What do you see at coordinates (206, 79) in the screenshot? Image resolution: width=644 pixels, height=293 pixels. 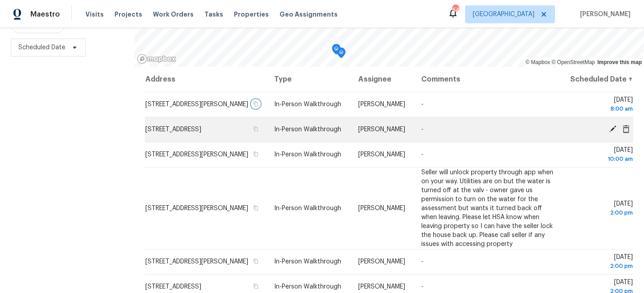 I see `th: Address` at bounding box center [206, 79].